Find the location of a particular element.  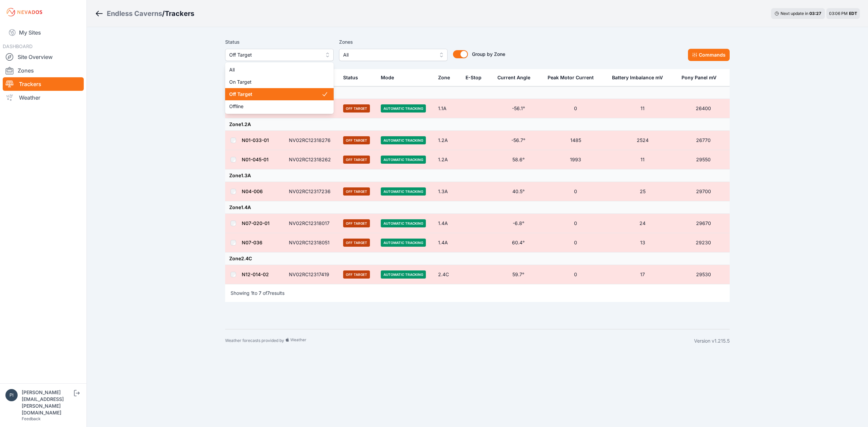

span: Offline is located at coordinates (276, 107).